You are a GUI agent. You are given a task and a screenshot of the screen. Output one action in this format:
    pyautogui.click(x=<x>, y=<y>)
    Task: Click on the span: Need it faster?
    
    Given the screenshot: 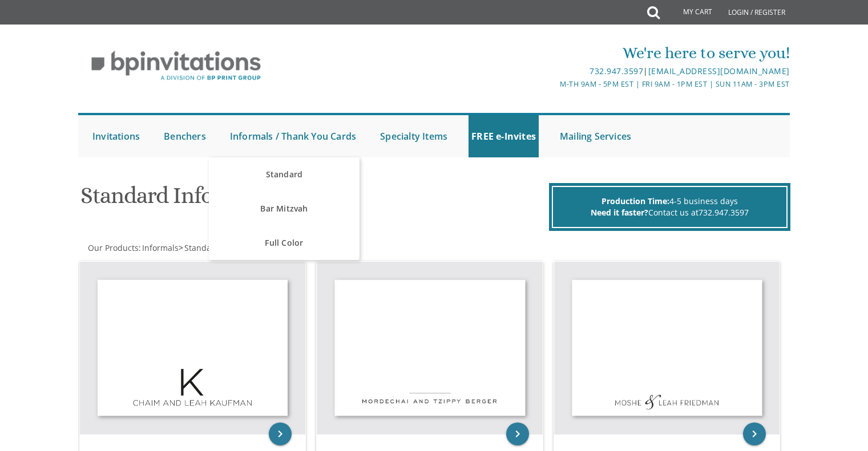 What is the action you would take?
    pyautogui.click(x=619, y=212)
    